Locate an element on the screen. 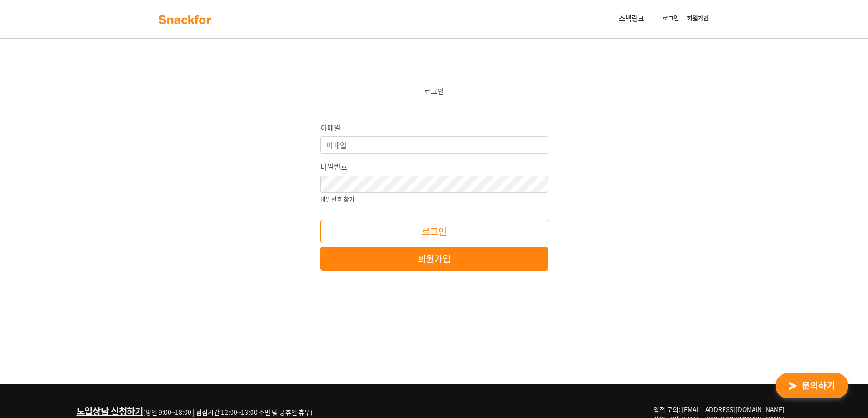  img: background-main-color.svg is located at coordinates (185, 20).